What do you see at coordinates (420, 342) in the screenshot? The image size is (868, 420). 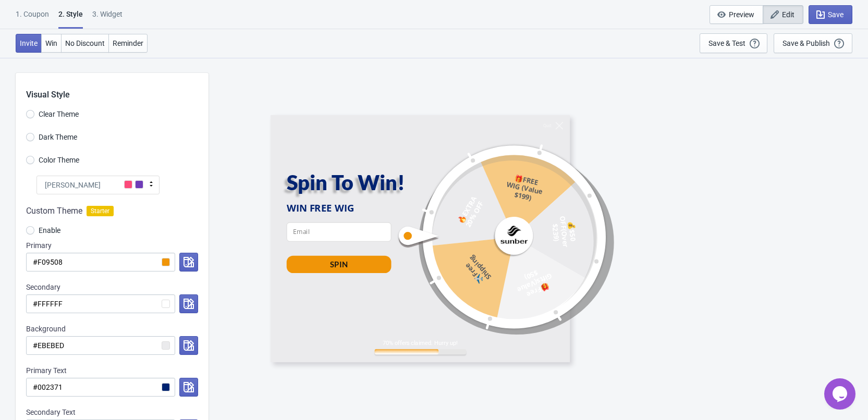 I see `div: 70% offers claimed. Hurry up!` at bounding box center [420, 342].